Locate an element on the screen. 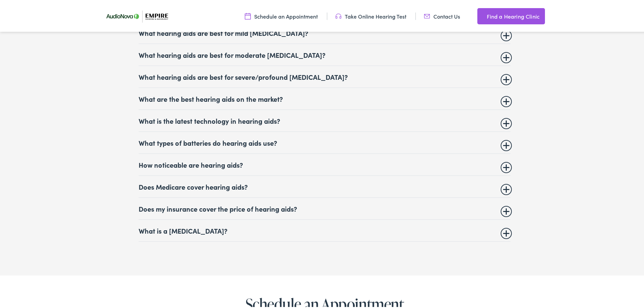 The width and height of the screenshot is (644, 308). summary: What are the best hearing aids on the market? is located at coordinates (325, 97).